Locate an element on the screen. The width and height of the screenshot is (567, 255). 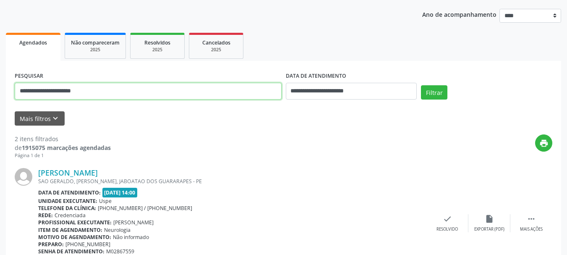
span: Não compareceram is located at coordinates (95, 42).